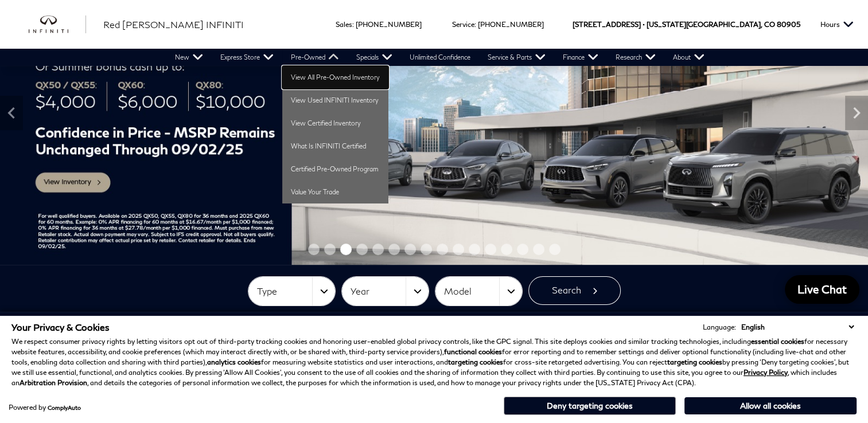  Describe the element at coordinates (581, 57) in the screenshot. I see `a: Finance` at that location.